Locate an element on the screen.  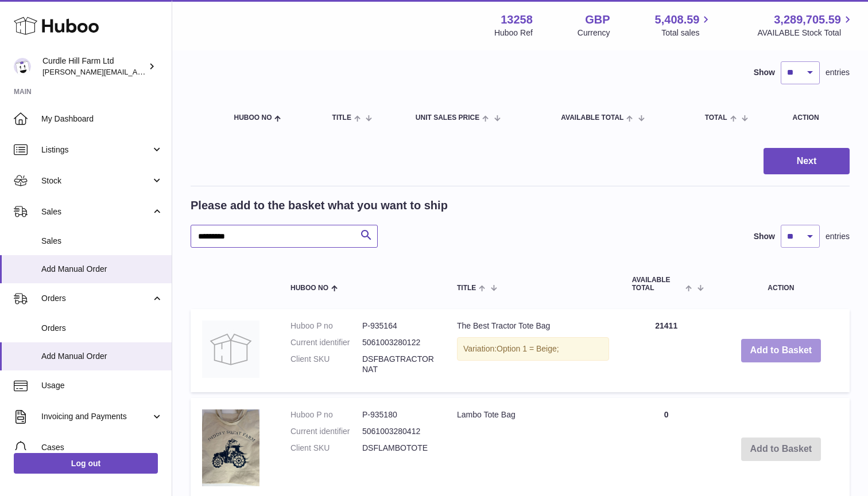
dd: 5061003280412 is located at coordinates (398, 432).